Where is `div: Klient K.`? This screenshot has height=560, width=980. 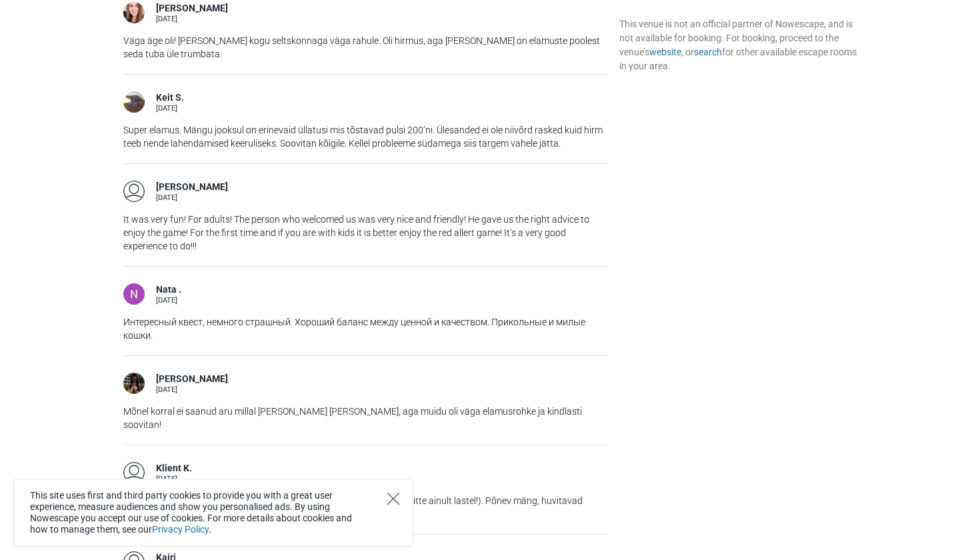 div: Klient K. is located at coordinates (174, 468).